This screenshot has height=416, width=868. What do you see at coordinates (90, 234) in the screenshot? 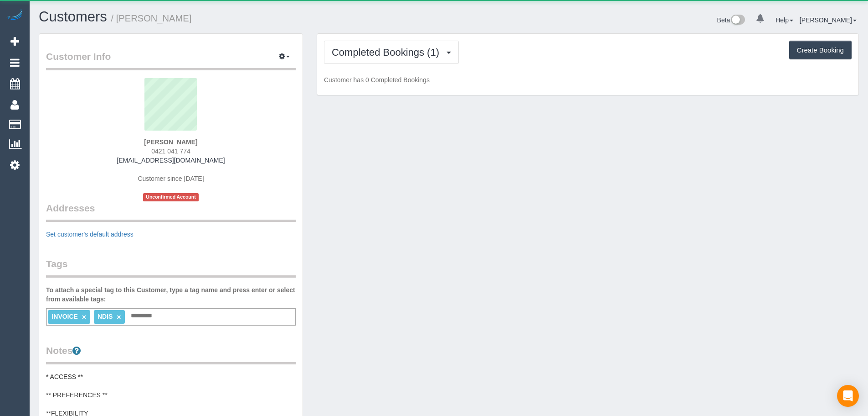
I see `a: Set customer's default address` at bounding box center [90, 234].